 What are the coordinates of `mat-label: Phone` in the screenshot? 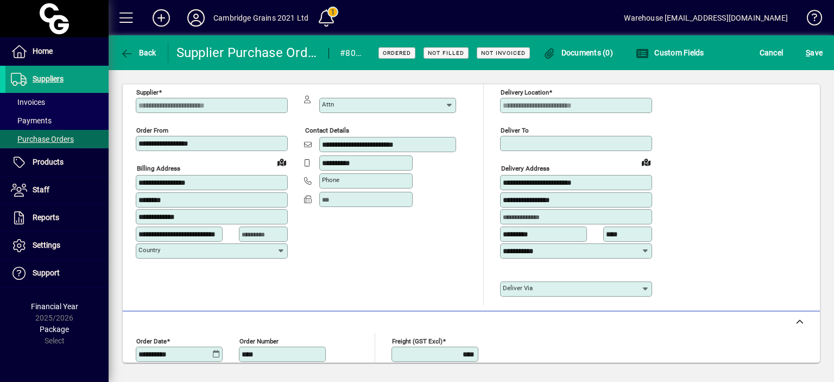 It's located at (331, 180).